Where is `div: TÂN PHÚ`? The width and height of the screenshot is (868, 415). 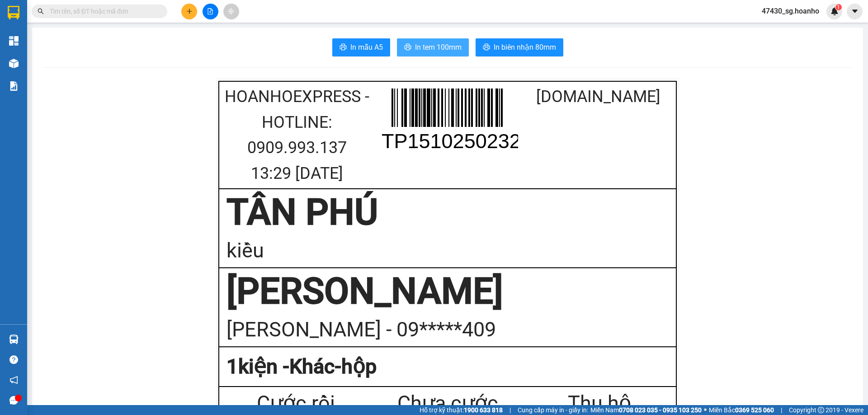 div: TÂN PHÚ is located at coordinates (448, 212).